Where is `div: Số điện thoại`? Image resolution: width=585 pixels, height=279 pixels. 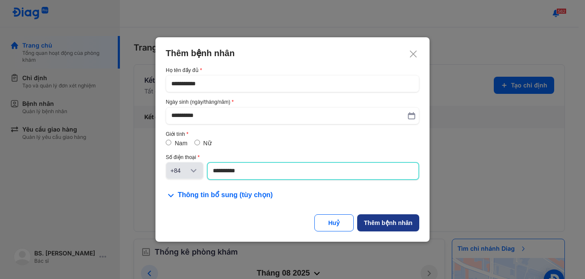 div: Số điện thoại is located at coordinates (292, 157).